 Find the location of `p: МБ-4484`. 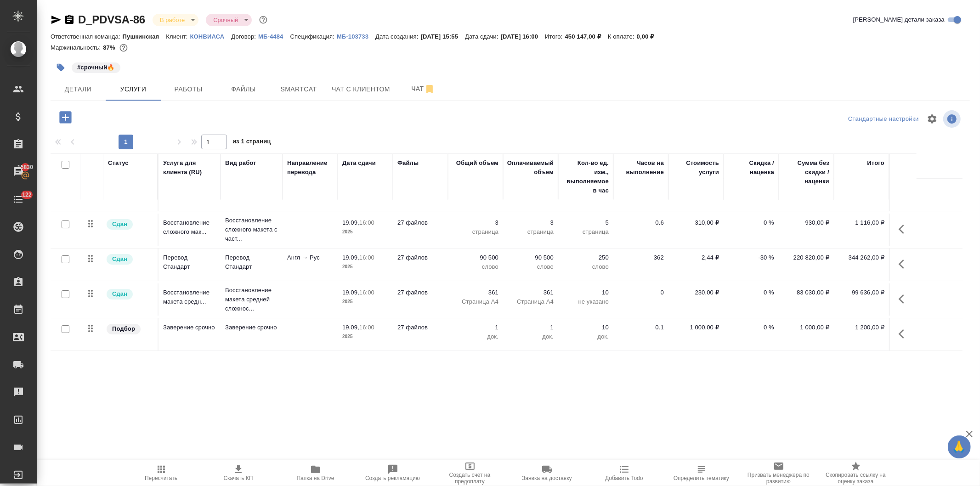

p: МБ-4484 is located at coordinates (274, 36).